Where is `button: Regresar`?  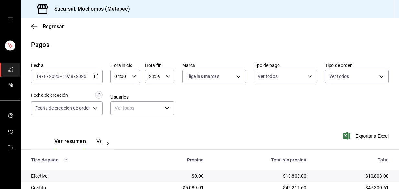
button: Regresar is located at coordinates (47, 26).